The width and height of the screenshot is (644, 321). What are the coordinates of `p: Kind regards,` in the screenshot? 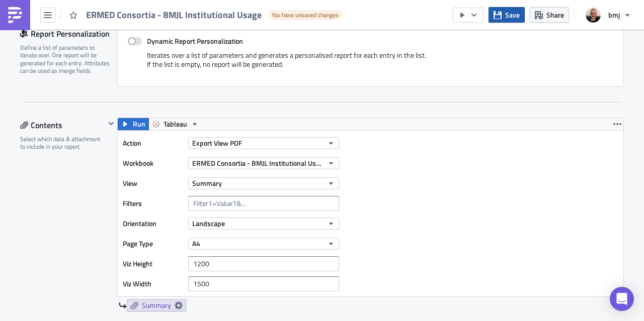 It's located at (242, 75).